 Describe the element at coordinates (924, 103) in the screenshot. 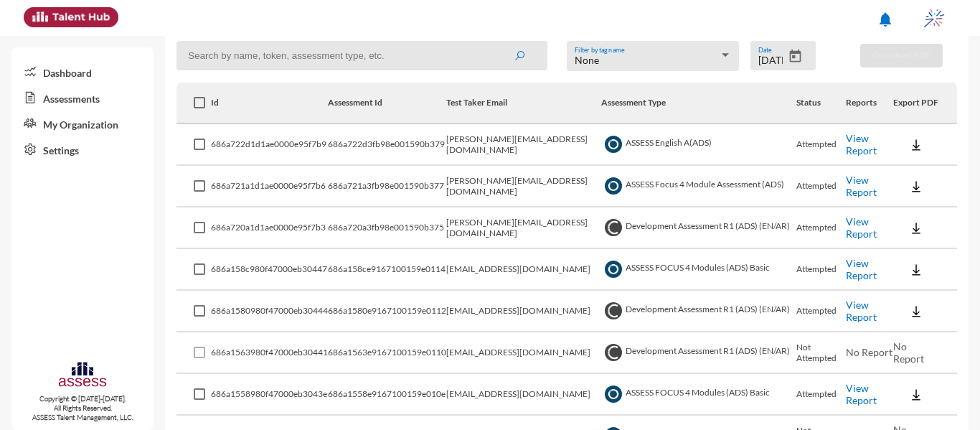

I see `th: Export PDF` at that location.